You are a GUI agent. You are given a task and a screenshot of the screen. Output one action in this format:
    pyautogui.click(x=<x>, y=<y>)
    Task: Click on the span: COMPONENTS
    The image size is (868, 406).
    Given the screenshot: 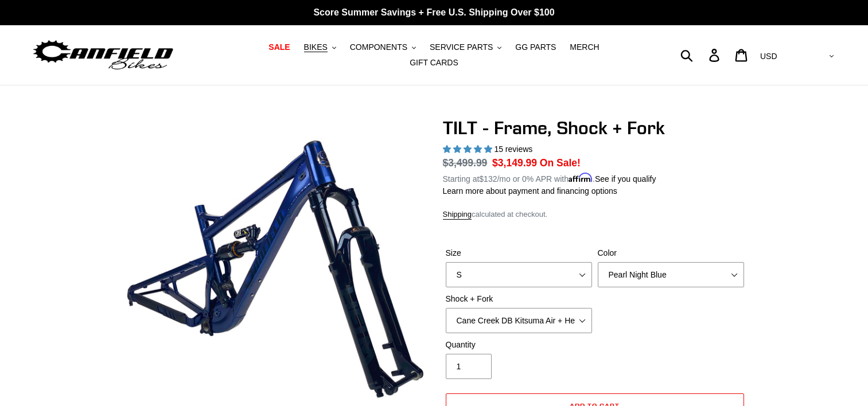 What is the action you would take?
    pyautogui.click(x=379, y=47)
    